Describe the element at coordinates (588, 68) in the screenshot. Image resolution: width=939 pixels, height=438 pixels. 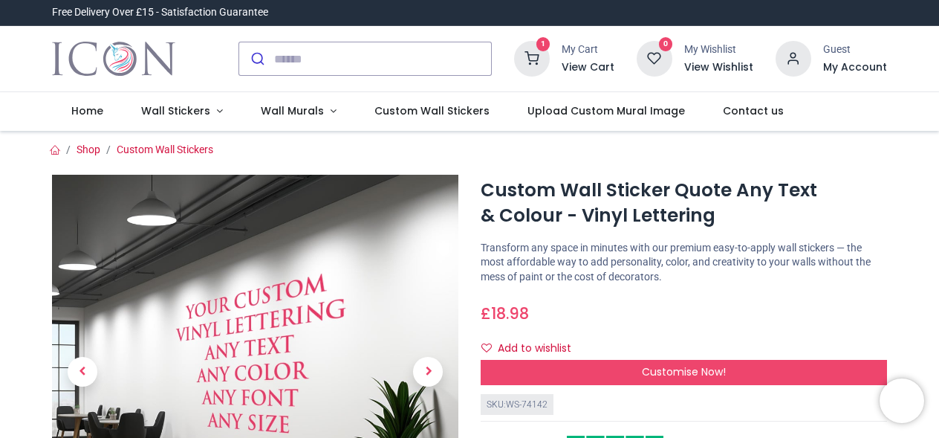
I see `a: View Cart` at that location.